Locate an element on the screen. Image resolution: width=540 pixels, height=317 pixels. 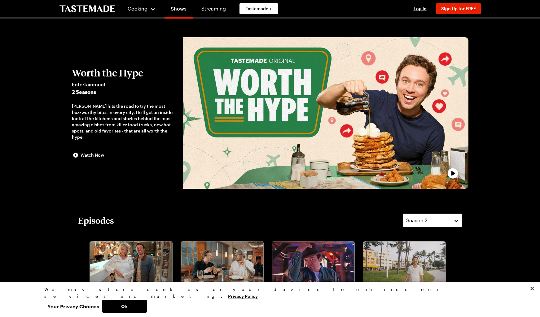
a: Cubanos, Empanadas, & Smoked Beef Rib in Miami is located at coordinates (404, 265).